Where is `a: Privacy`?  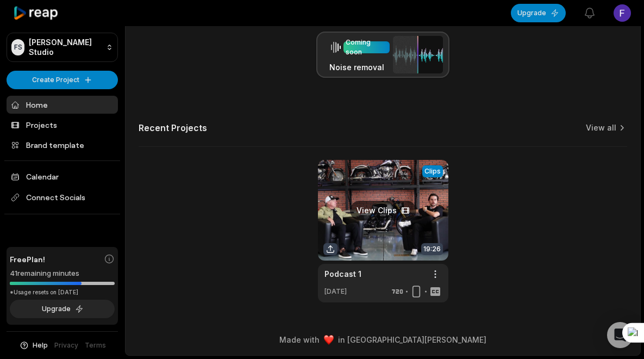
a: Privacy is located at coordinates (66, 345).